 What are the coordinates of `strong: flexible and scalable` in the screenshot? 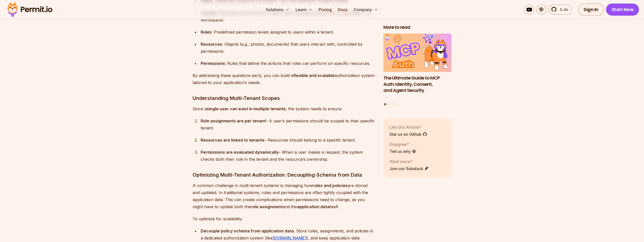 It's located at (313, 75).